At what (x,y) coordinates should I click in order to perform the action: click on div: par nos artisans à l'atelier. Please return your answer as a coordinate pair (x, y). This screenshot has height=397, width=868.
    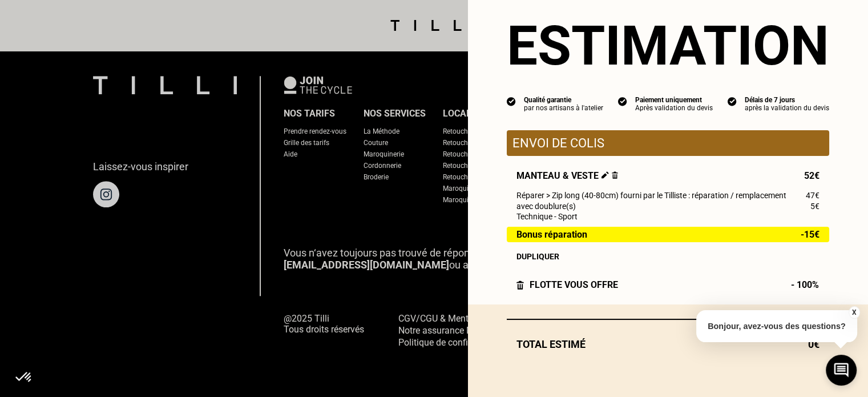
    Looking at the image, I should click on (563, 108).